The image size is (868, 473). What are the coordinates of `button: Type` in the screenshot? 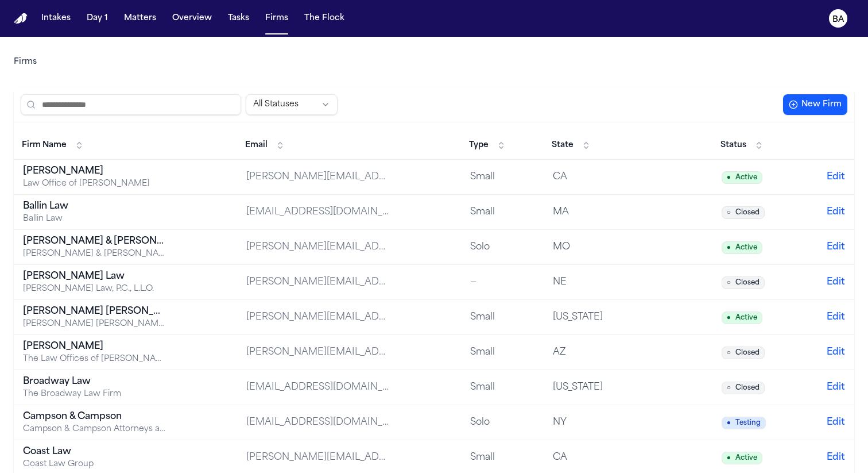 It's located at (488, 145).